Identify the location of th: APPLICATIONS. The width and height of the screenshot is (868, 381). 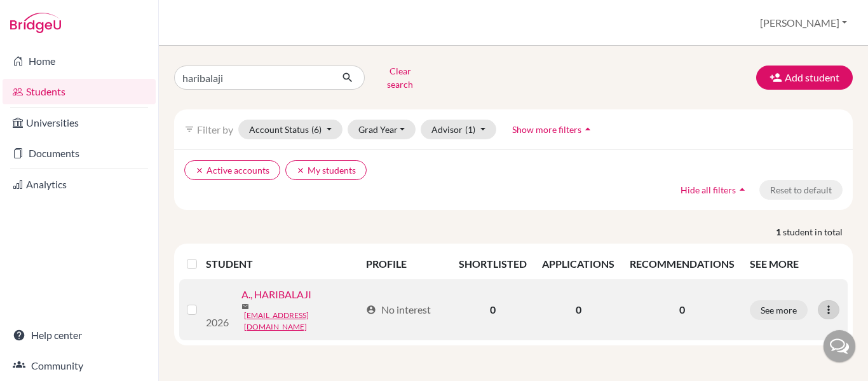
(578, 264).